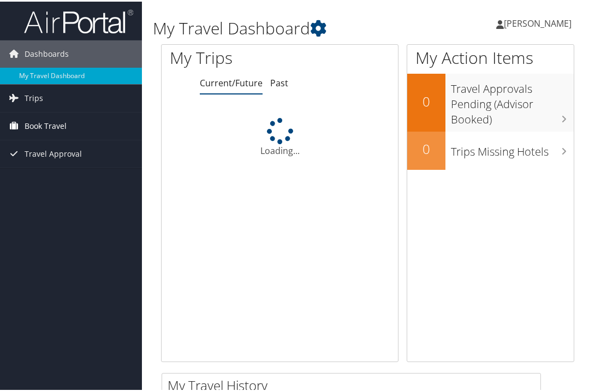  Describe the element at coordinates (512, 147) in the screenshot. I see `h3: Trips Missing Hotels` at that location.